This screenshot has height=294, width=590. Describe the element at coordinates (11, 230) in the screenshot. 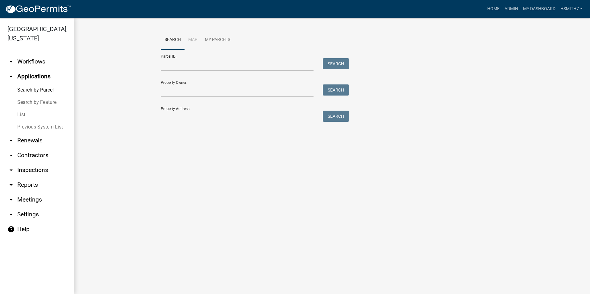

I see `i: help` at that location.